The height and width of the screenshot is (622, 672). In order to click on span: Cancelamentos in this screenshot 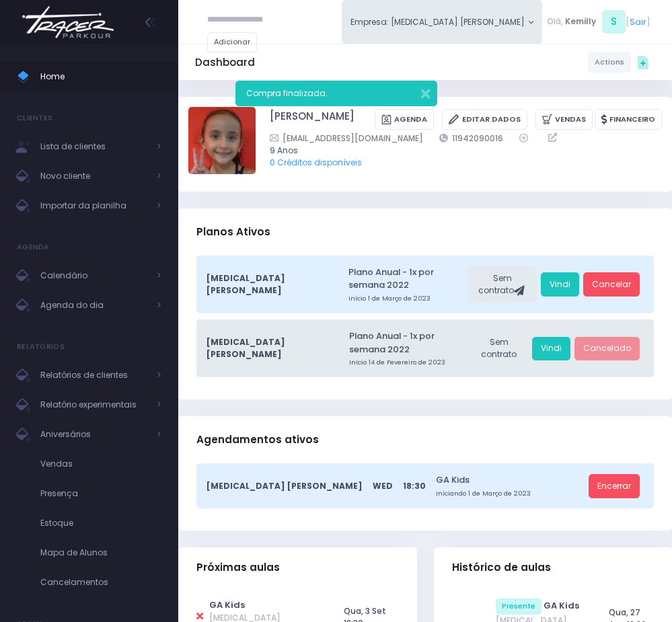, I will do `click(101, 583)`.